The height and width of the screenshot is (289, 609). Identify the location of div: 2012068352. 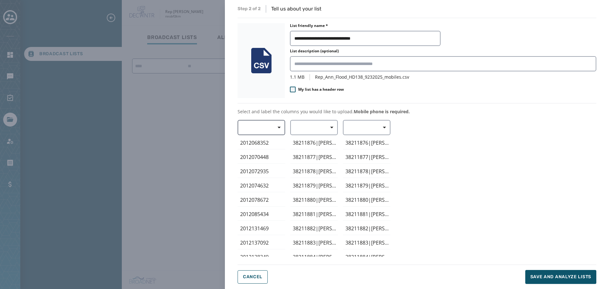
(261, 143).